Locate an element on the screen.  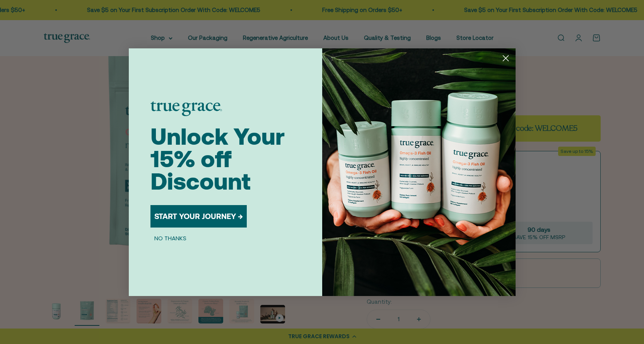
img: logo placeholder is located at coordinates (186, 109).